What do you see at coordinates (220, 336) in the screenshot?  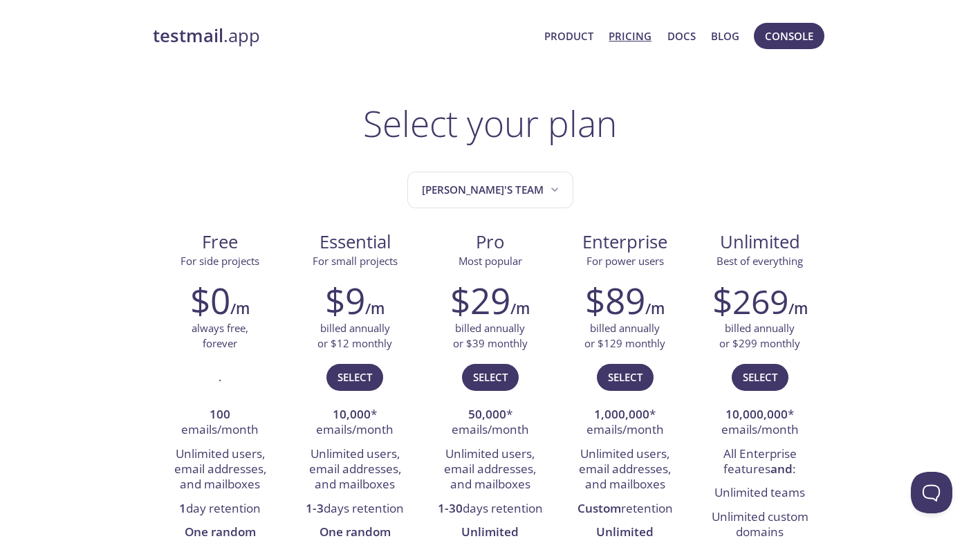 I see `p: always free, forever` at bounding box center [220, 336].